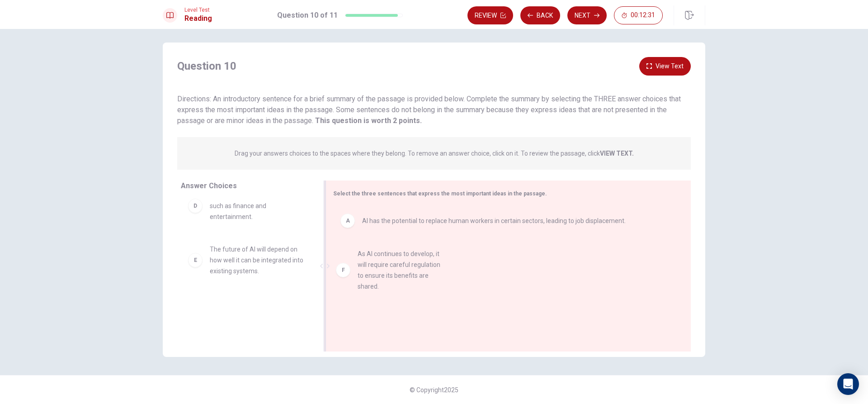  Describe the element at coordinates (206, 66) in the screenshot. I see `h4: Question 10` at that location.